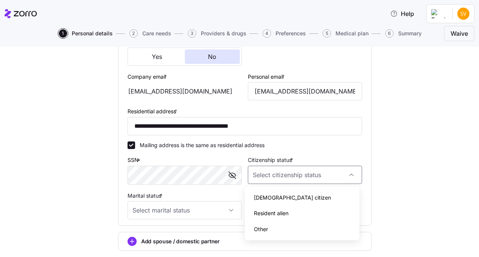 This screenshot has width=479, height=257. What do you see at coordinates (153, 111) in the screenshot?
I see `label: Residential address` at bounding box center [153, 111].